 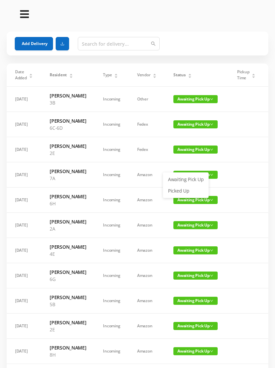 I want to click on p: 6G, so click(x=68, y=279).